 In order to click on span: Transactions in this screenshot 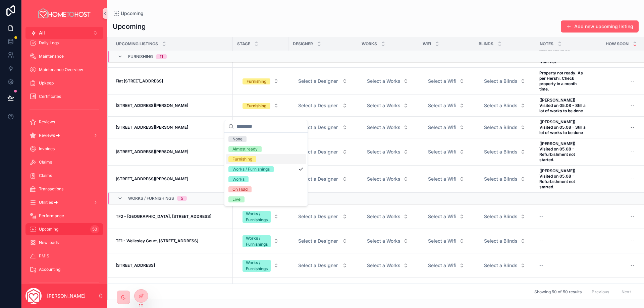, I will do `click(51, 189)`.